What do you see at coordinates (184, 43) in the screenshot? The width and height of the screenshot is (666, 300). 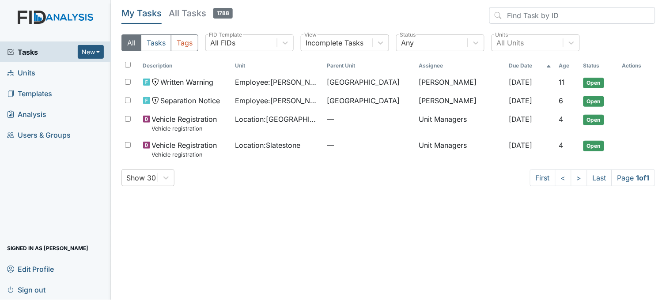 I see `button: Tags` at bounding box center [184, 43].